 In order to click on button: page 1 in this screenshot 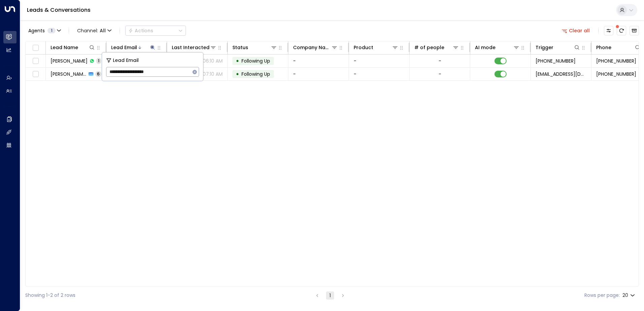, I will do `click(330, 295)`.